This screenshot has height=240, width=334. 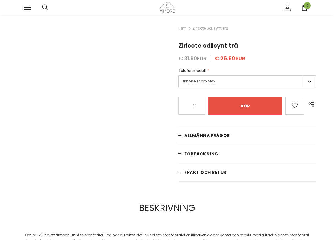 What do you see at coordinates (167, 208) in the screenshot?
I see `span: BESKRIVNING` at bounding box center [167, 208].